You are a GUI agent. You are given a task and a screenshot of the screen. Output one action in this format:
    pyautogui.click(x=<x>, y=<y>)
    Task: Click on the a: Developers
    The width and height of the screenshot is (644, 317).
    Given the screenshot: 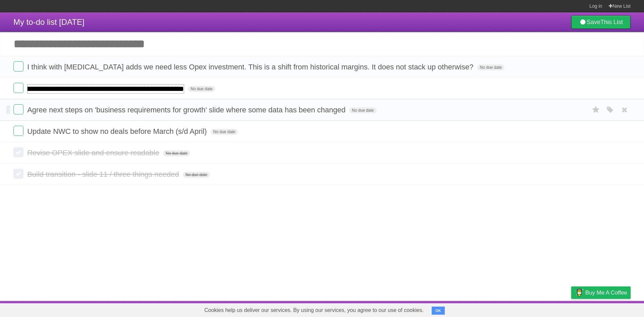 What is the action you would take?
    pyautogui.click(x=518, y=309)
    